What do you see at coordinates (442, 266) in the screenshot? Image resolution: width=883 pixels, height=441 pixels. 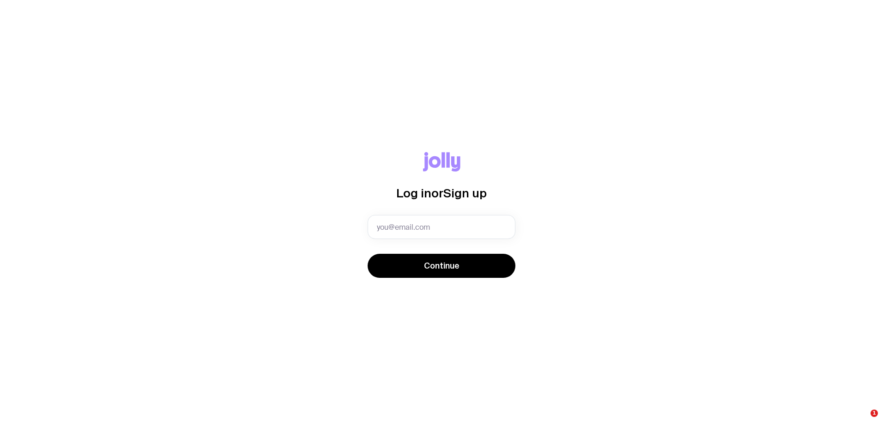 I see `span: Continue` at bounding box center [442, 266].